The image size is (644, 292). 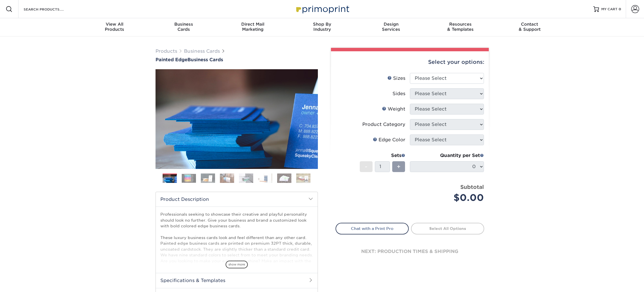 What do you see at coordinates (394, 109) in the screenshot?
I see `div: Weight` at bounding box center [394, 109].